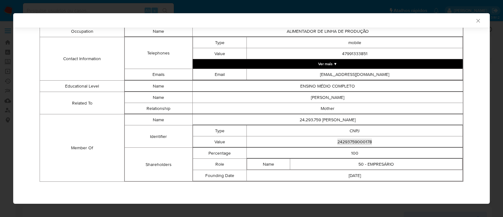  What do you see at coordinates (220, 164) in the screenshot?
I see `td: Role` at bounding box center [220, 164].